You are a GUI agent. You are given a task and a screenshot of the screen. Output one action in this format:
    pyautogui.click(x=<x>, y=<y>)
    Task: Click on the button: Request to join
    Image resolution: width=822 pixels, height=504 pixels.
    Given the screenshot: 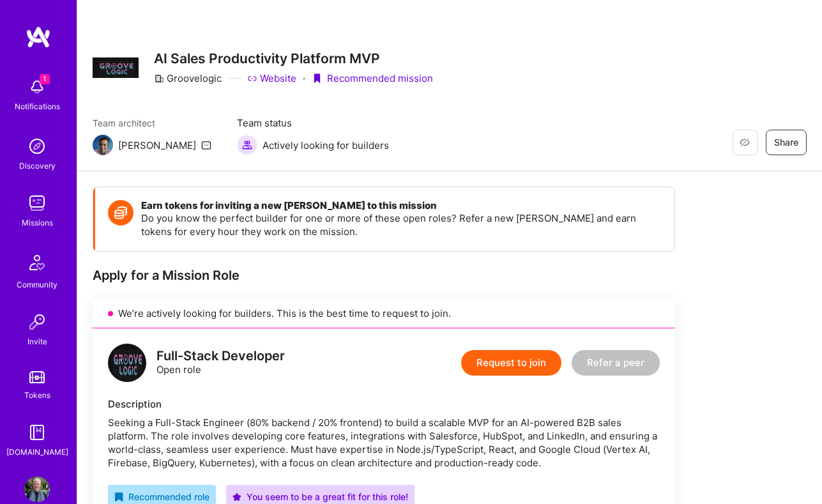 What is the action you would take?
    pyautogui.click(x=511, y=363)
    